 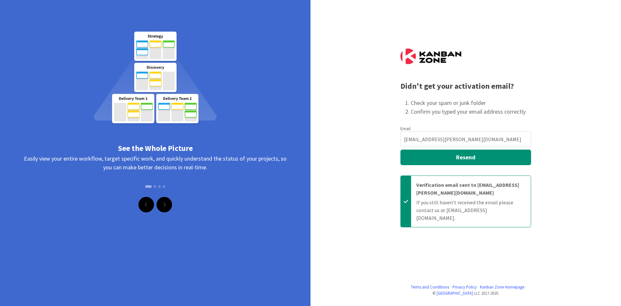 I want to click on button: Slide 3, so click(x=159, y=186).